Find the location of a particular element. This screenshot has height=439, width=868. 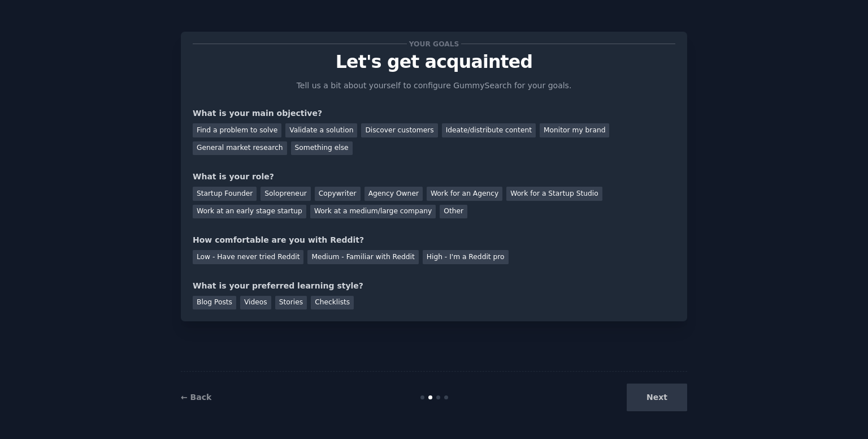

div: High - I'm a Reddit pro is located at coordinates (465, 256).